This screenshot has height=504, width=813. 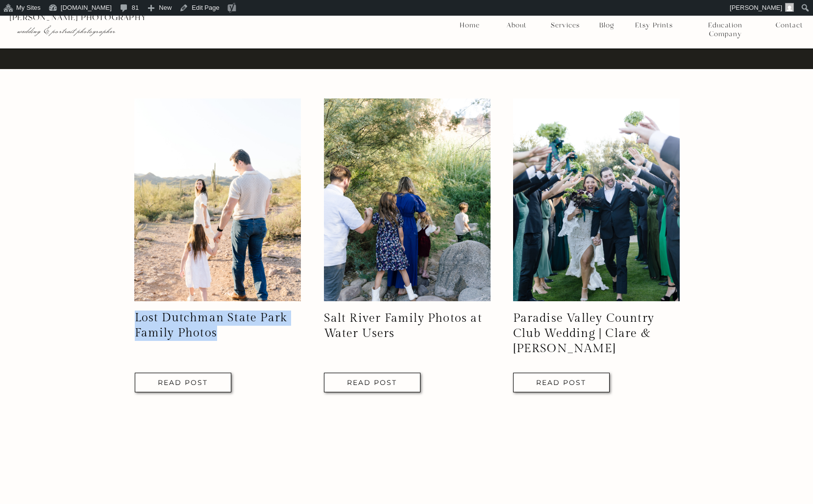 I want to click on a: About, so click(x=516, y=26).